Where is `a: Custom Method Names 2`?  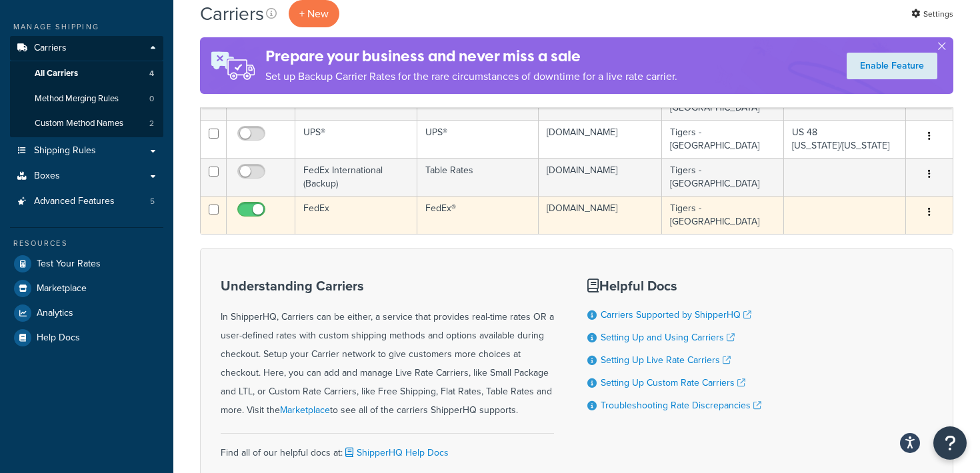 a: Custom Method Names 2 is located at coordinates (86, 124).